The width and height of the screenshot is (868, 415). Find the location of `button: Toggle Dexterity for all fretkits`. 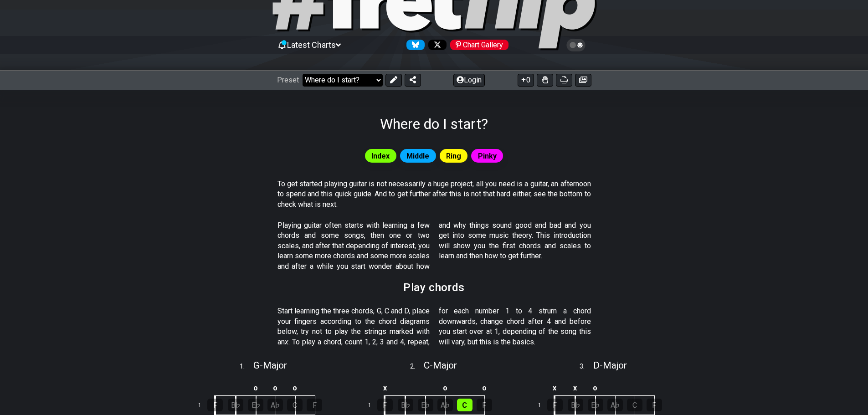

button: Toggle Dexterity for all fretkits is located at coordinates (545, 80).